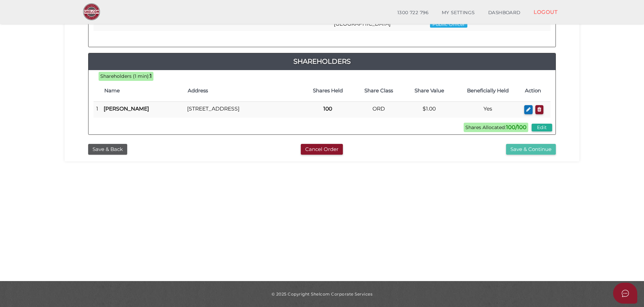  What do you see at coordinates (448, 24) in the screenshot?
I see `span: Public Officer` at bounding box center [448, 24].